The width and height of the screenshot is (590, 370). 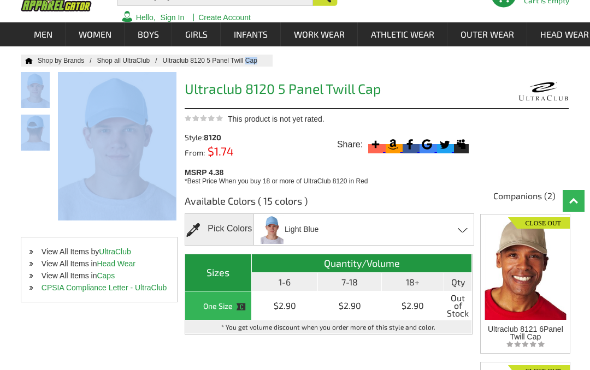 What do you see at coordinates (148, 34) in the screenshot?
I see `a: Boys` at bounding box center [148, 34].